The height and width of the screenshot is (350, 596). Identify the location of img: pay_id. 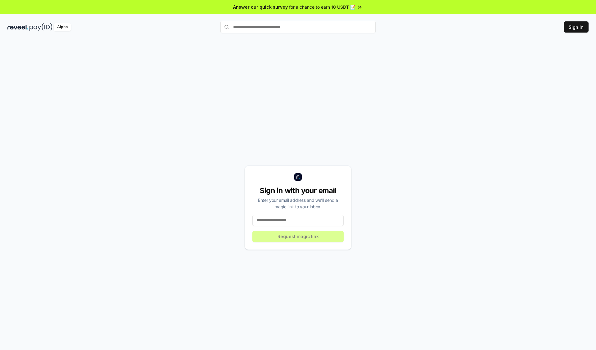
(41, 27).